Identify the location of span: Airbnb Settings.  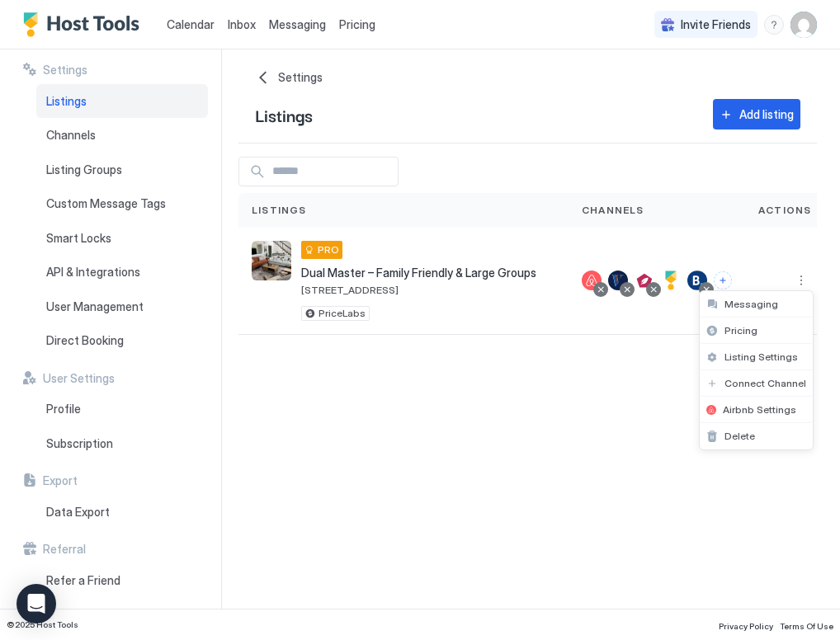
(759, 409).